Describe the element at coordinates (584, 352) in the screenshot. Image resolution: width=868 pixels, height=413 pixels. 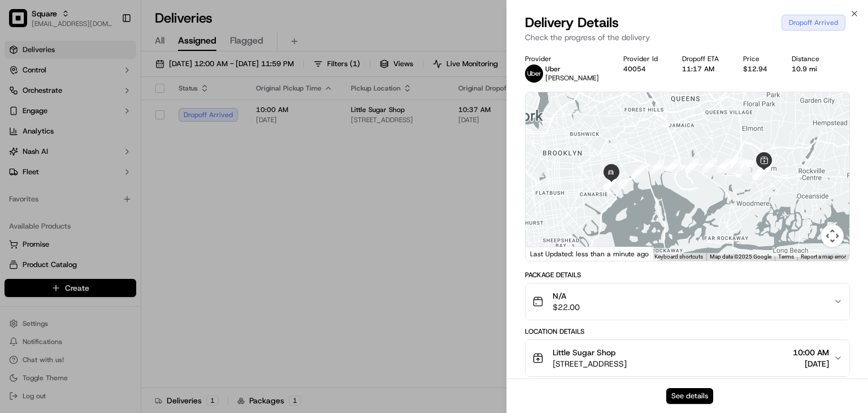
I see `span: Little Sugar Shop` at that location.